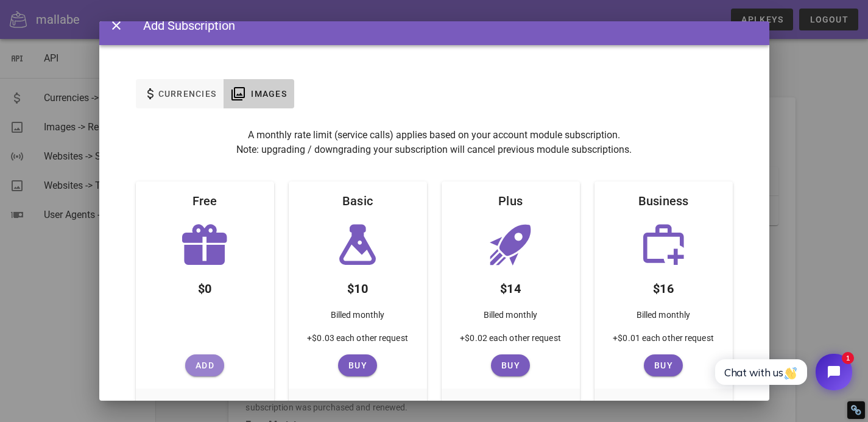  I want to click on div: v 4.0.25, so click(47, 24).